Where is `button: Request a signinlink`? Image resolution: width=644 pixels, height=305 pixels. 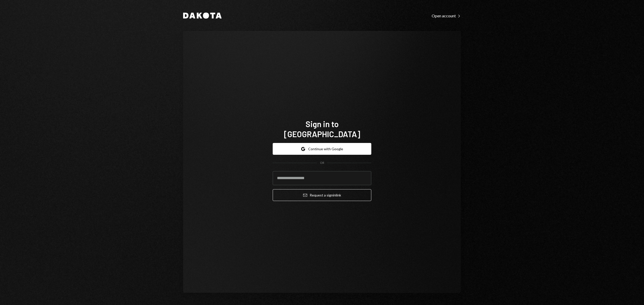 button: Request a signinlink is located at coordinates (322, 195).